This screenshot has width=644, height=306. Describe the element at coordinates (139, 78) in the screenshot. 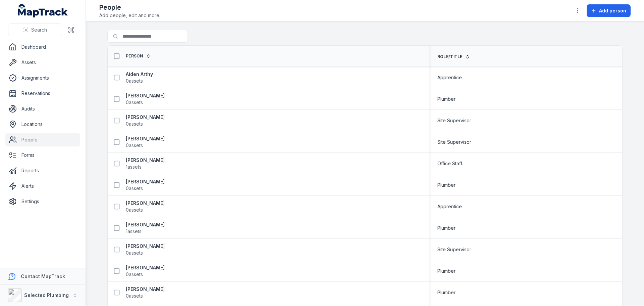

I see `a: Aiden Arthy0assets` at that location.